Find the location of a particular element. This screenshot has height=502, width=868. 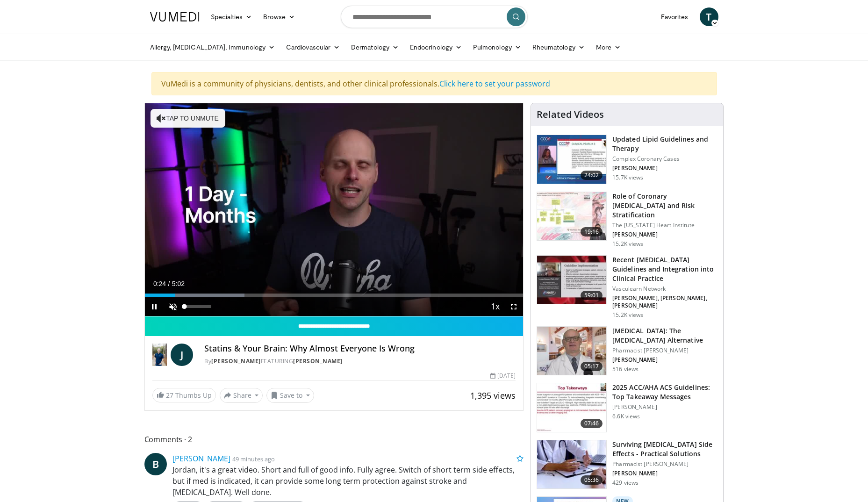

p: Jordan, it's a great video. Short and full of good info. Fully agree. Switch of short term side e... is located at coordinates (348, 482).